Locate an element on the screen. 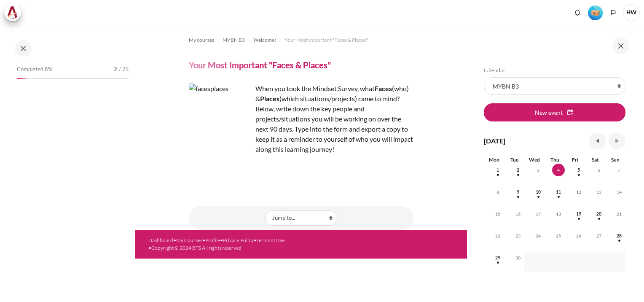  span: 19 is located at coordinates (578, 214).